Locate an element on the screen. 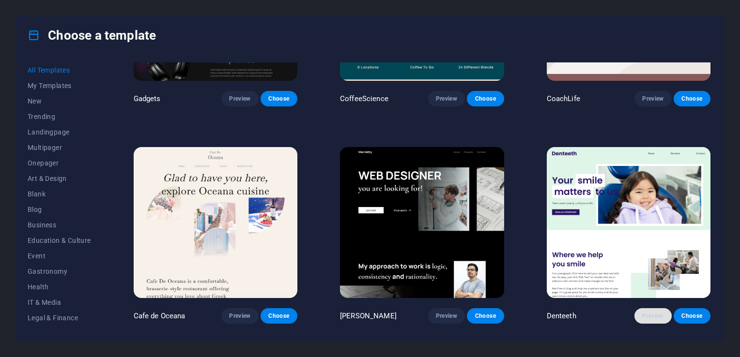  p: Denteeth is located at coordinates (561, 316).